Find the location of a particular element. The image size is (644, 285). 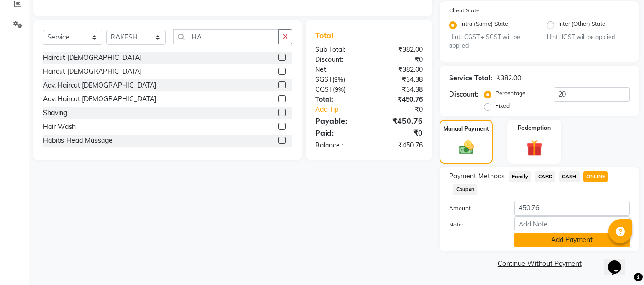

span: CARD is located at coordinates (545, 177).